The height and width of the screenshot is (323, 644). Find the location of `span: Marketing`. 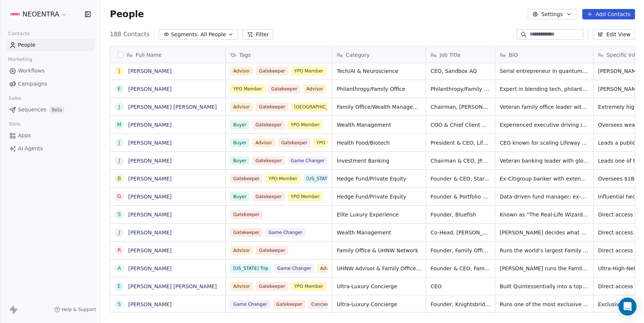

span: Marketing is located at coordinates (20, 60).